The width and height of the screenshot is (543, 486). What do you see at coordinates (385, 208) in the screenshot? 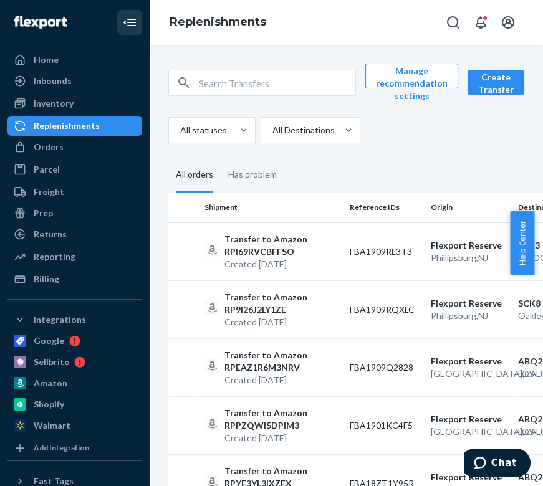
I see `th: Reference IDs` at bounding box center [385, 208].